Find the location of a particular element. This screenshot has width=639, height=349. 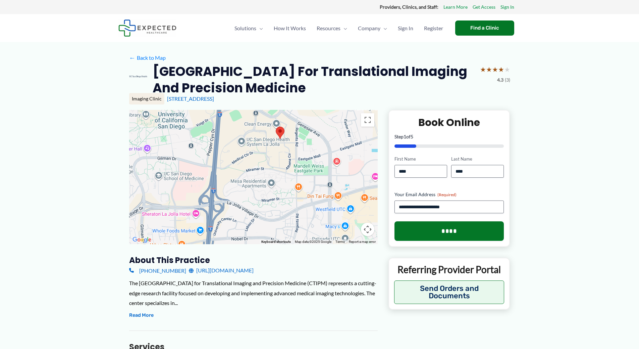

a: Terms (opens in new tab) is located at coordinates (340, 241).